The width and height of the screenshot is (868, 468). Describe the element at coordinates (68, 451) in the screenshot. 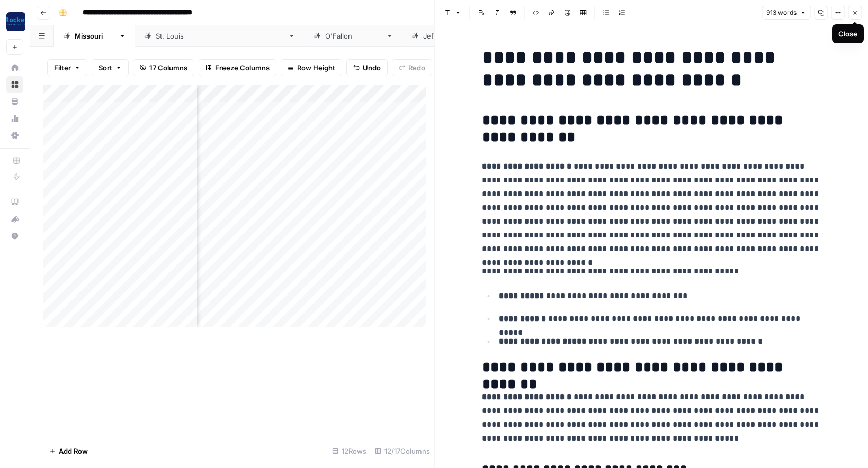

I see `button: Add Row` at that location.